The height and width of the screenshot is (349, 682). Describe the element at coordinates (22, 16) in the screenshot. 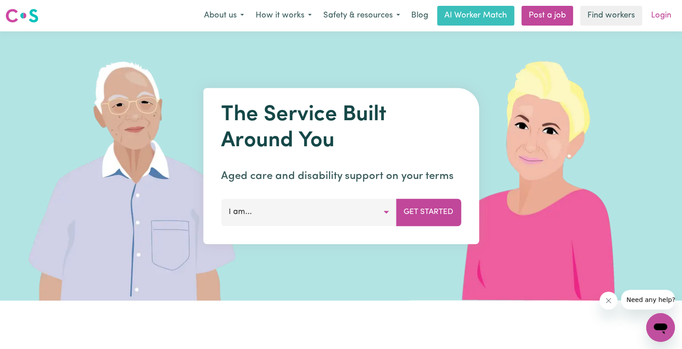

I see `a: Careseekers logo` at that location.